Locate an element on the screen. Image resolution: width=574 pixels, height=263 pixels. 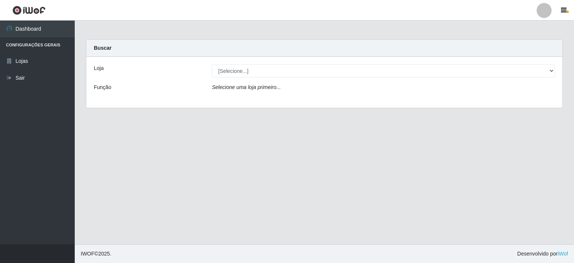
label: Loja is located at coordinates (99, 68).